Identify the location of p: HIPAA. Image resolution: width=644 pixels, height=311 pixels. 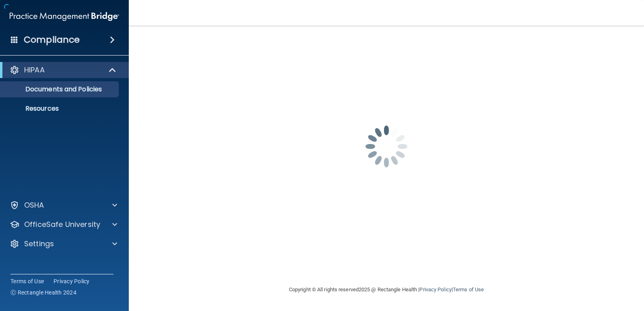
(35, 70).